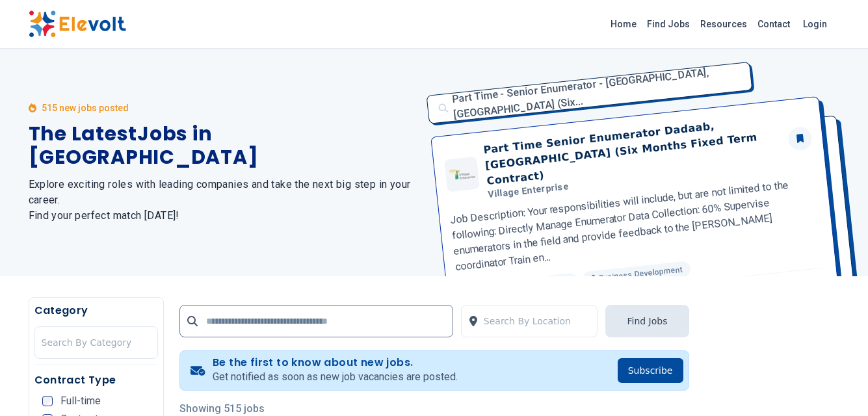 Image resolution: width=868 pixels, height=416 pixels. What do you see at coordinates (335, 363) in the screenshot?
I see `h4: Be the first to know about new jobs.` at bounding box center [335, 363].